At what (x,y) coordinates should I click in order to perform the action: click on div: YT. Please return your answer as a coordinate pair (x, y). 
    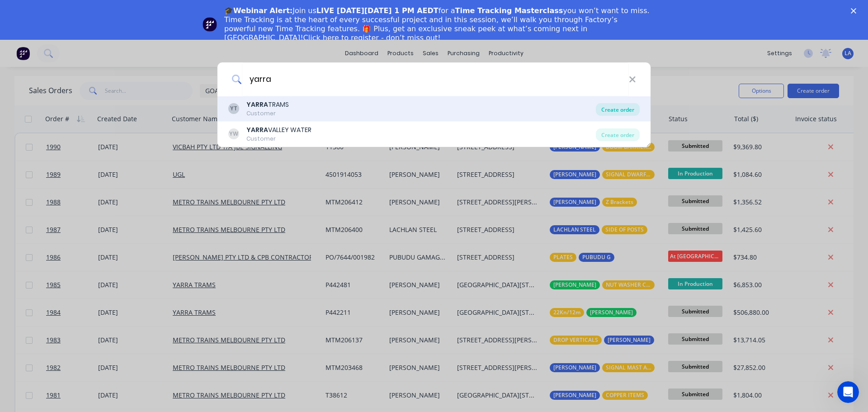
    Looking at the image, I should click on (234, 109).